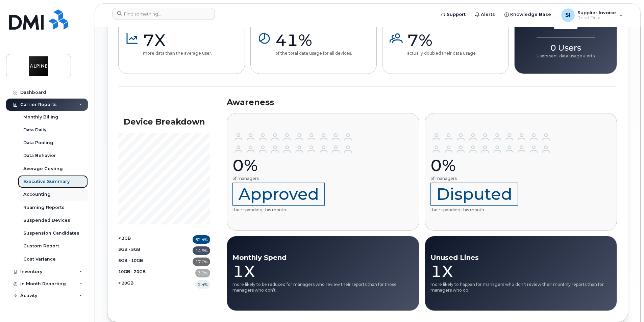 This screenshot has height=322, width=644. What do you see at coordinates (314, 40) in the screenshot?
I see `div: 41%` at bounding box center [314, 40].